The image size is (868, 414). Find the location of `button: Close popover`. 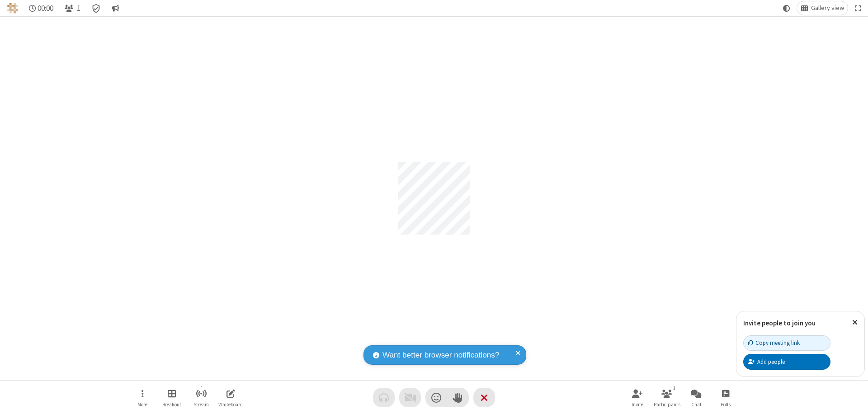

button: Close popover is located at coordinates (855, 322).